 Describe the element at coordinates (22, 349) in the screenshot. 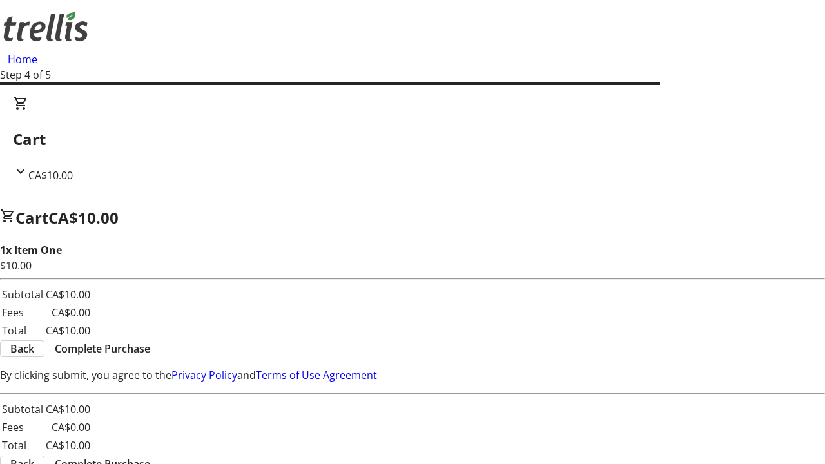

I see `span: Back` at that location.